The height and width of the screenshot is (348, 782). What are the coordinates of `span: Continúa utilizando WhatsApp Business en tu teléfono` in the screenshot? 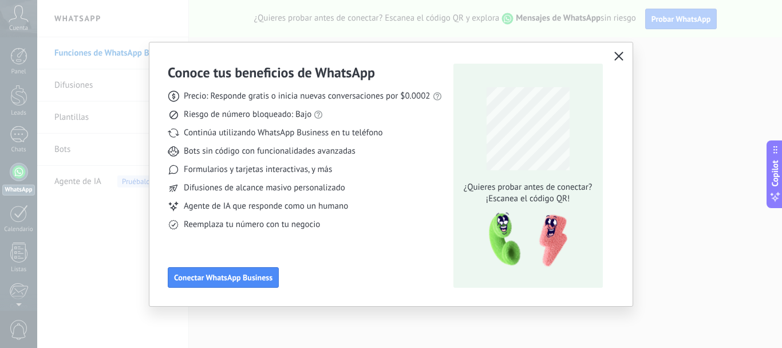 It's located at (283, 133).